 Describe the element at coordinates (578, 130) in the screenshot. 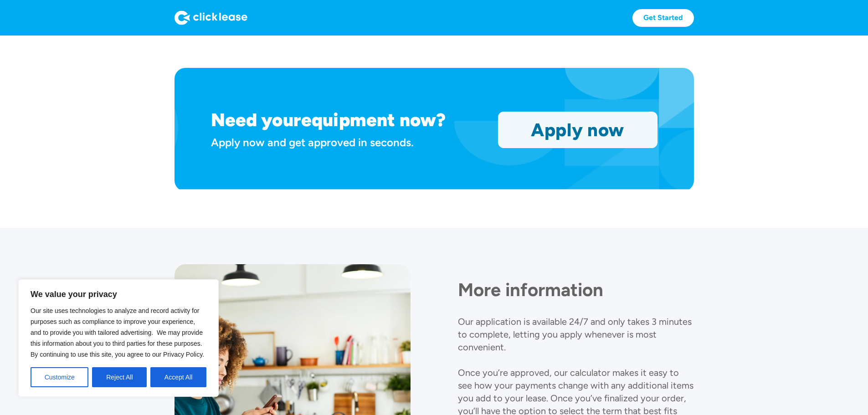

I see `a: Apply now` at that location.